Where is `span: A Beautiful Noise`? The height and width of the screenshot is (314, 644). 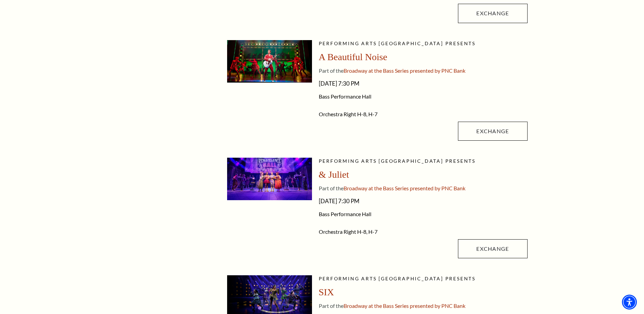
span: A Beautiful Noise is located at coordinates (353, 57).